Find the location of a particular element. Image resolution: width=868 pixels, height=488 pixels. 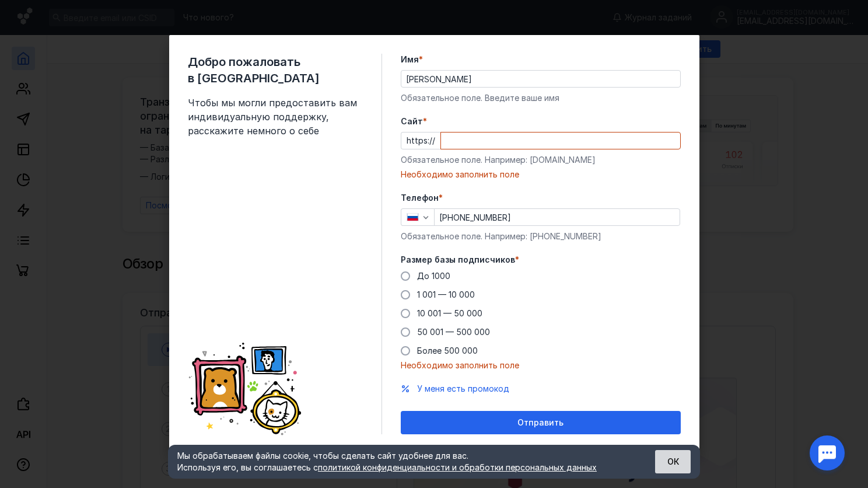

span: До 1000 is located at coordinates (434, 275).